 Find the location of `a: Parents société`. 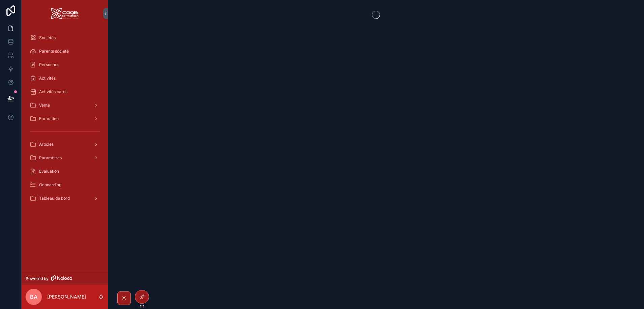

a: Parents société is located at coordinates (65, 52).